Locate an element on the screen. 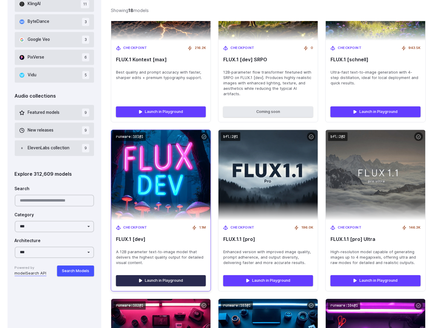 Image resolution: width=433 pixels, height=328 pixels. span: FLUX.1 [dev] is located at coordinates (161, 239).